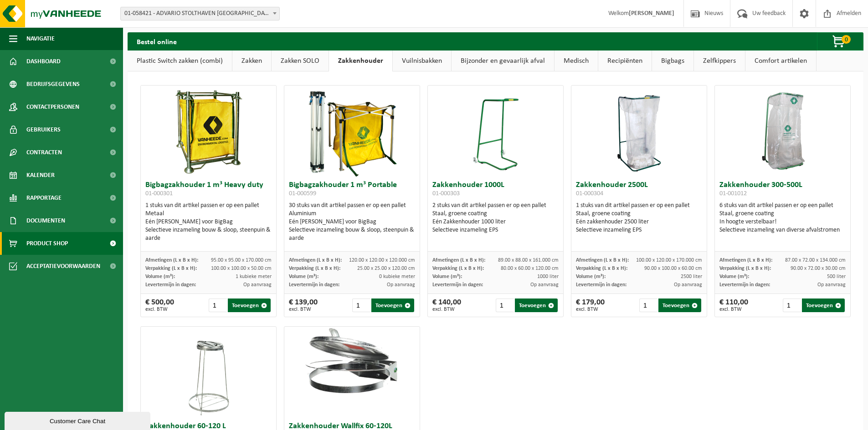 This screenshot has height=430, width=868. I want to click on div: Customer Care Chat, so click(73, 11).